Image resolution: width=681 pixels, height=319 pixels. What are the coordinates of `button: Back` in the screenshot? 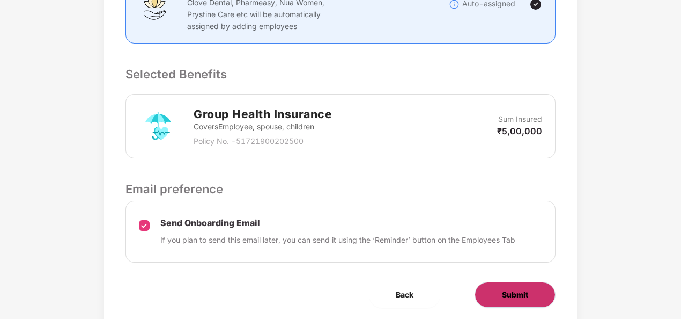 It's located at (405, 295).